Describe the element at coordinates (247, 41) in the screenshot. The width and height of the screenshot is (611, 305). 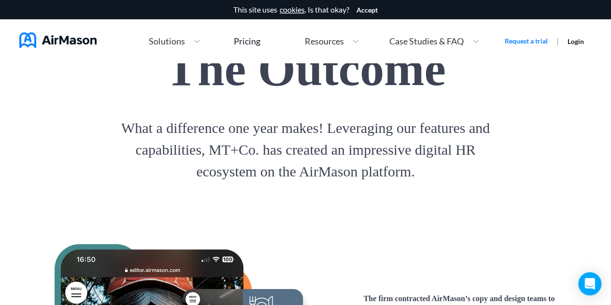
I see `a: Pricing` at that location.